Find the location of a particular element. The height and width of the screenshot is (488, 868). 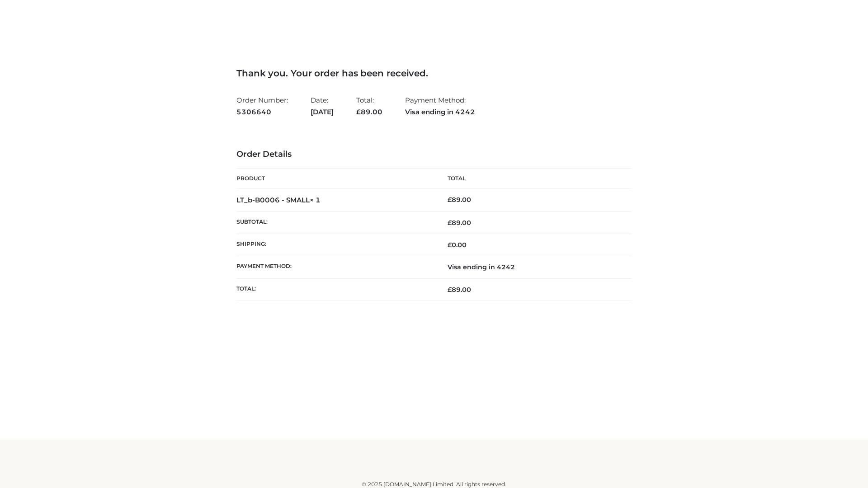

h3: Order Details is located at coordinates (434, 154).